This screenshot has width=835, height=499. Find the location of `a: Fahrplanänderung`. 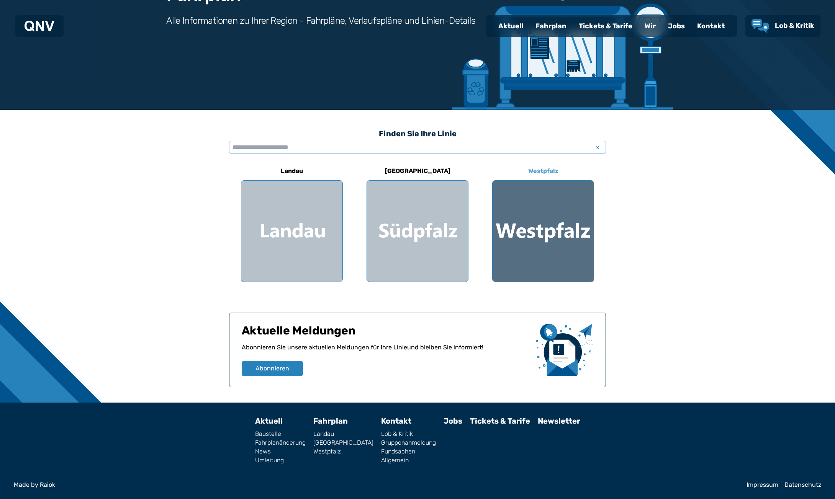

a: Fahrplanänderung is located at coordinates (280, 443).